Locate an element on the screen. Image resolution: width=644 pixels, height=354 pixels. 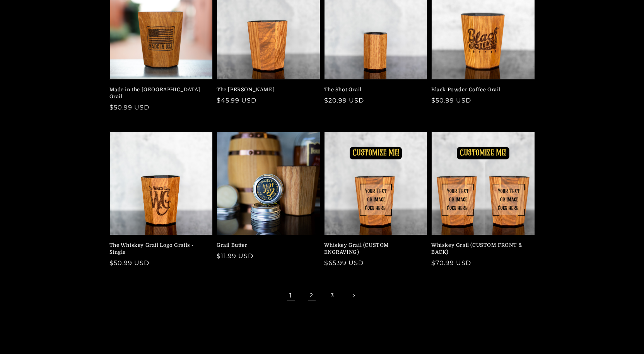
a: Page 3 is located at coordinates (333, 296).